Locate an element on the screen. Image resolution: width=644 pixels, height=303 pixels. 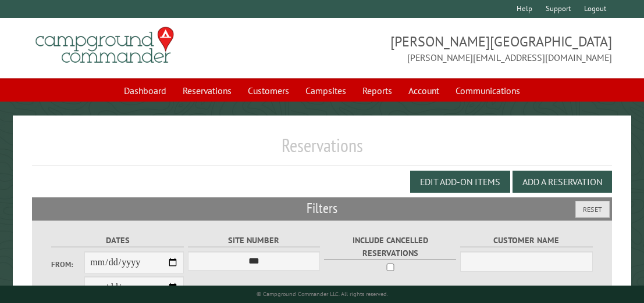
a: Dashboard is located at coordinates (145, 91).